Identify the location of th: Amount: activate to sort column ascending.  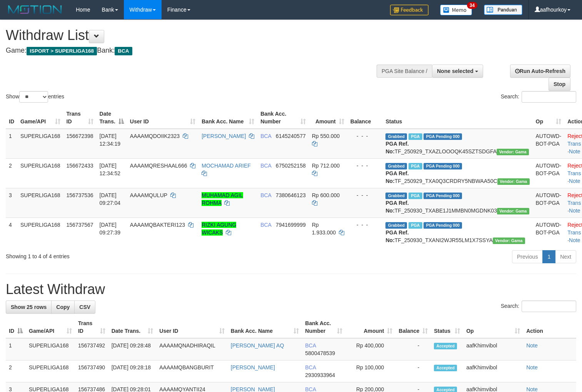
(328, 118).